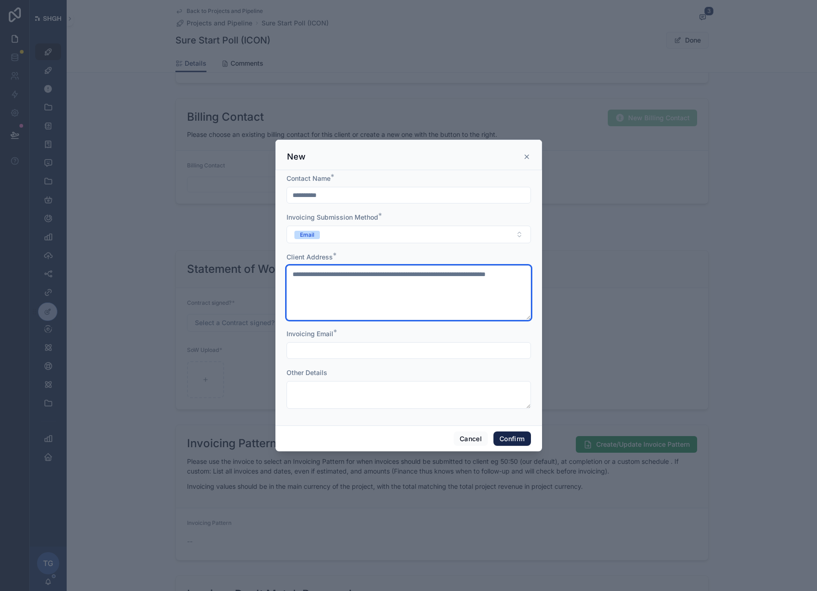  I want to click on span: Invoicing Submission Method, so click(332, 217).